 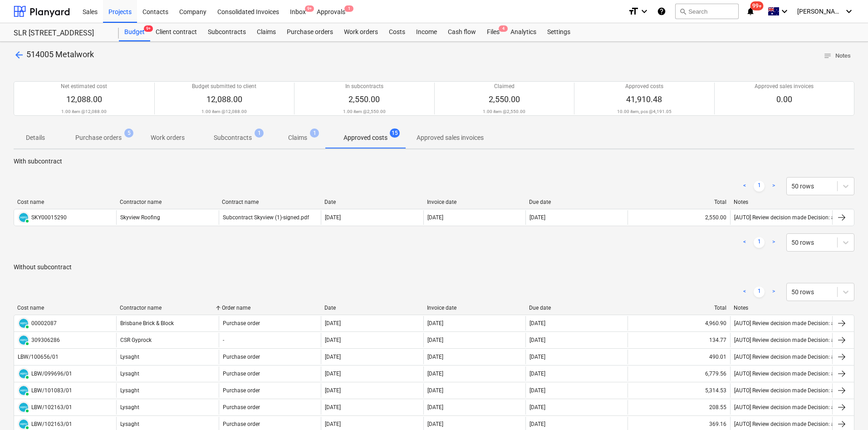 I want to click on p: Claims, so click(x=298, y=137).